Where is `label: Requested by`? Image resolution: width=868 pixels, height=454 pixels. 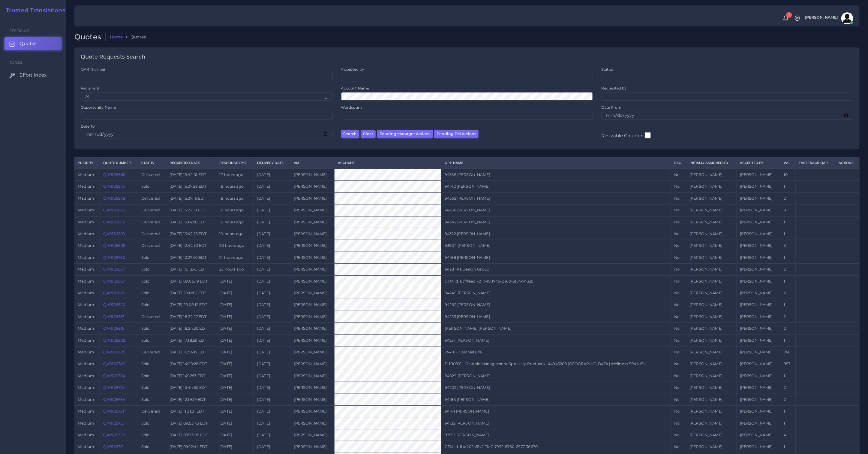
label: Requested by is located at coordinates (614, 88).